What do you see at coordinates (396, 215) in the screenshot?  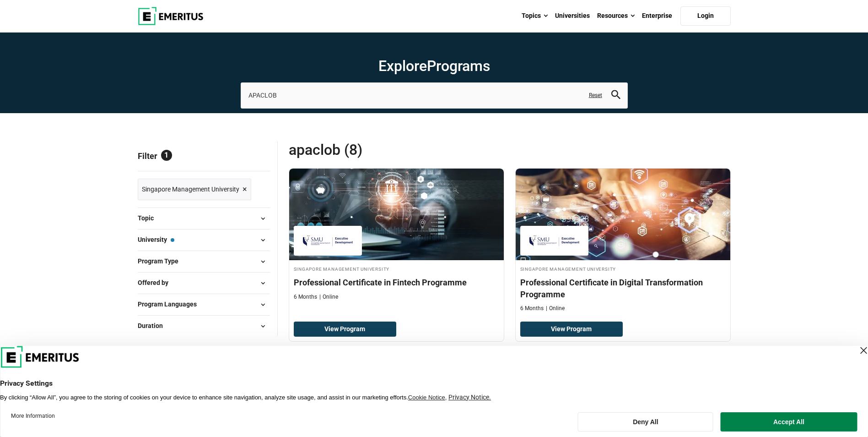 I see `img: Professional Certificate in Fintech Programme | Online Finance Course` at bounding box center [396, 215].